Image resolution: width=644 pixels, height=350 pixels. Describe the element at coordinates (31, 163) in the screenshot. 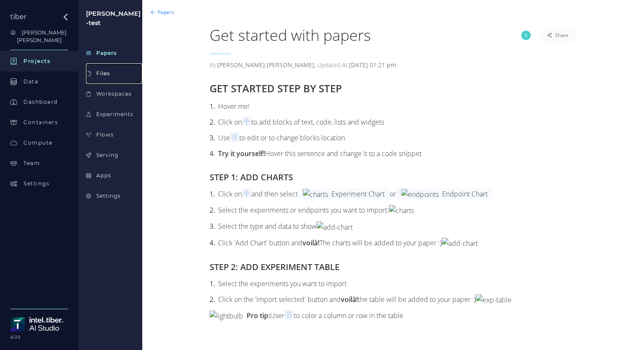

I see `div: Team` at that location.